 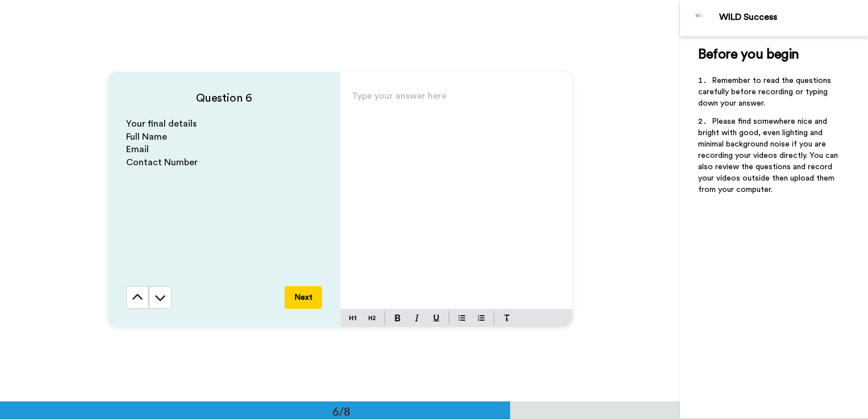 I want to click on button: Next, so click(x=304, y=298).